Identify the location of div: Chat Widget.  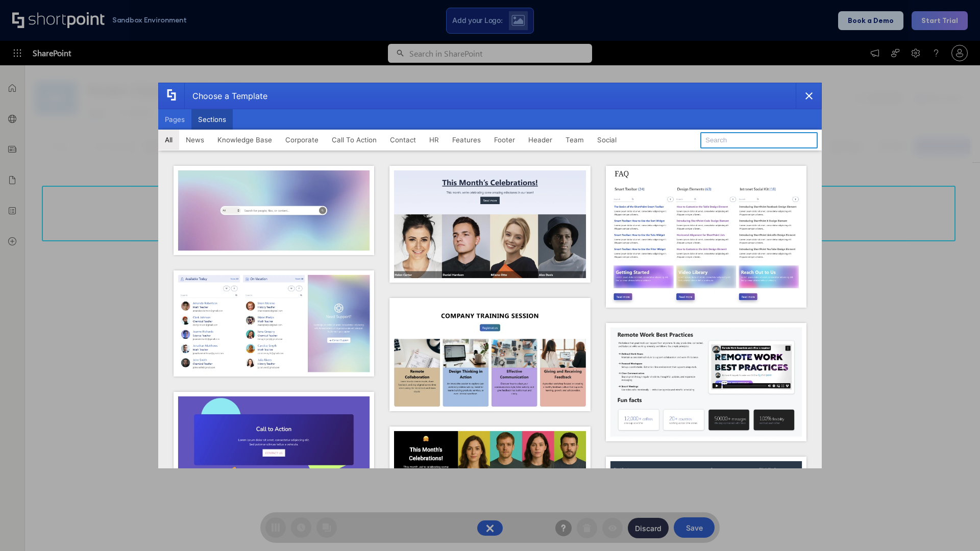
(954, 527).